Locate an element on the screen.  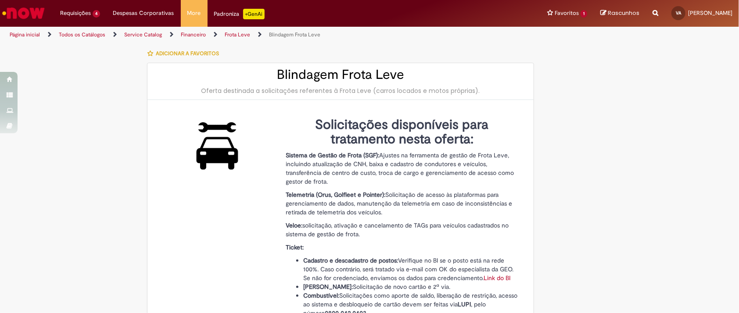
li: Verifique no BI se o posto está na rede 100%. Caso contrário, será tratado via e-mail com OK do e... is located at coordinates (411, 269).